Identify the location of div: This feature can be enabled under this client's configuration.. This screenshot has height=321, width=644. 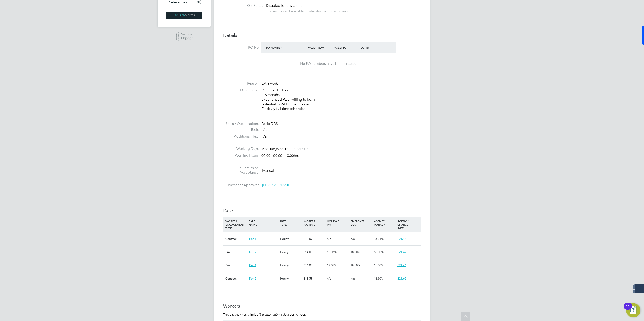
(309, 11).